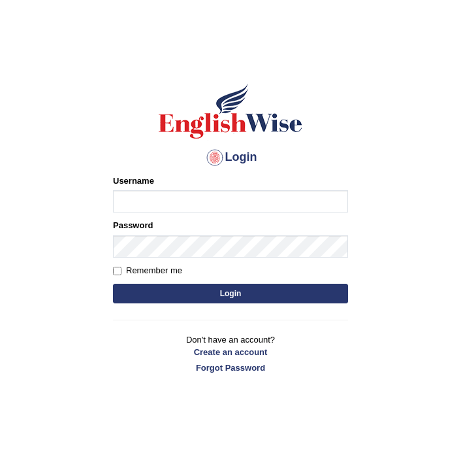 The height and width of the screenshot is (476, 461). What do you see at coordinates (230, 158) in the screenshot?
I see `h4: Login` at bounding box center [230, 158].